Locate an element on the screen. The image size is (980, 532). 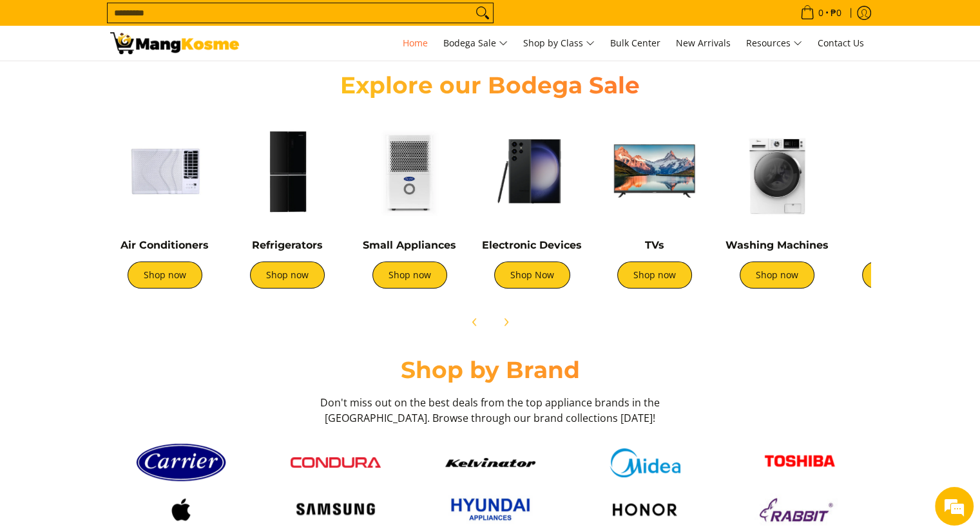
a: Shop Now is located at coordinates (532, 275).